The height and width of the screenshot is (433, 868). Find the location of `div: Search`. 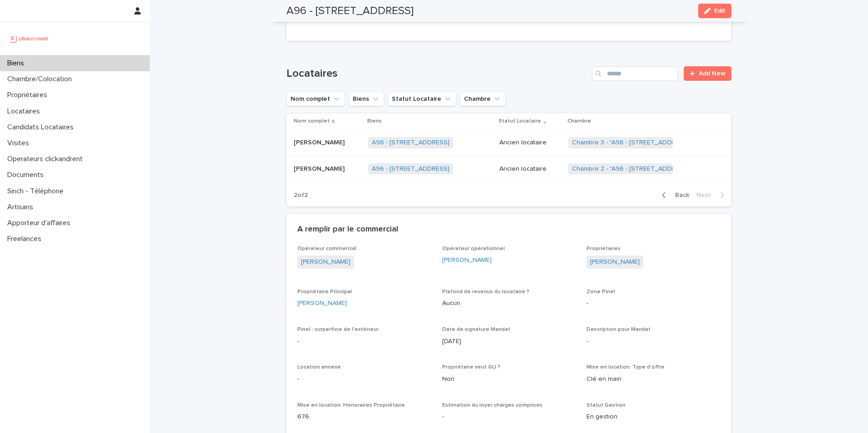

div: Search is located at coordinates (635, 73).